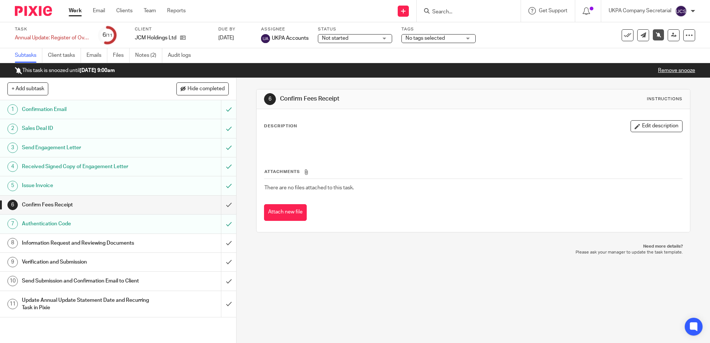 The height and width of the screenshot is (343, 710). I want to click on img: Pixie, so click(33, 11).